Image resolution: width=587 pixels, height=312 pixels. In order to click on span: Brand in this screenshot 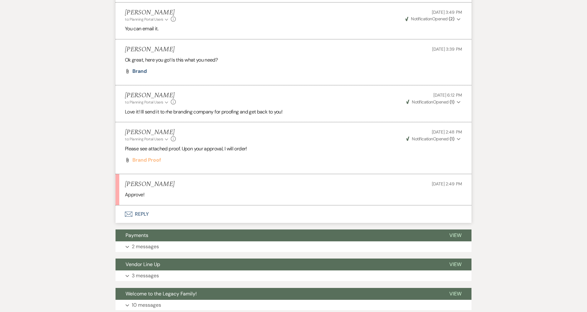, I will do `click(140, 71)`.